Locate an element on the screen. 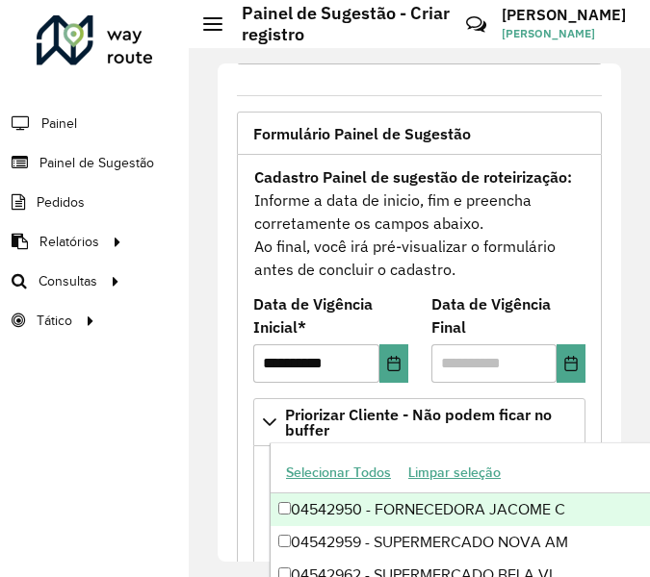  h2: Painel de Sugestão - Criar registro is located at coordinates (336, 23).